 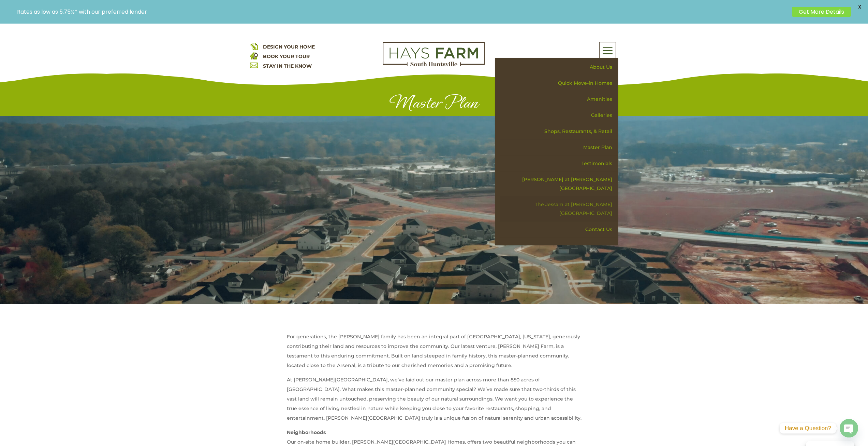 What do you see at coordinates (287, 56) in the screenshot?
I see `a: BOOK YOUR TOUR` at bounding box center [287, 56].